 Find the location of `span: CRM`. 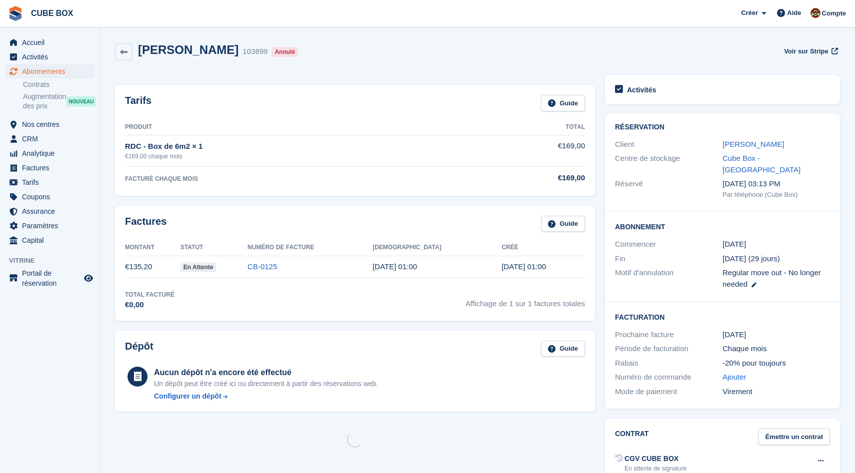

span: CRM is located at coordinates (52, 139).